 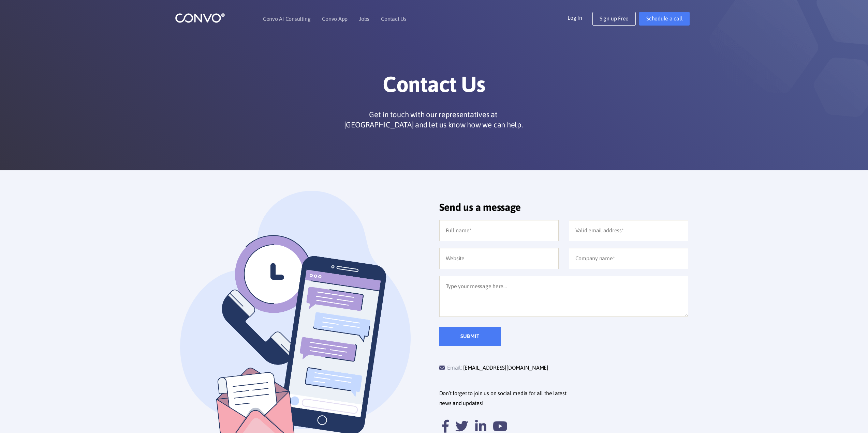 I want to click on span: Email:, so click(x=450, y=368).